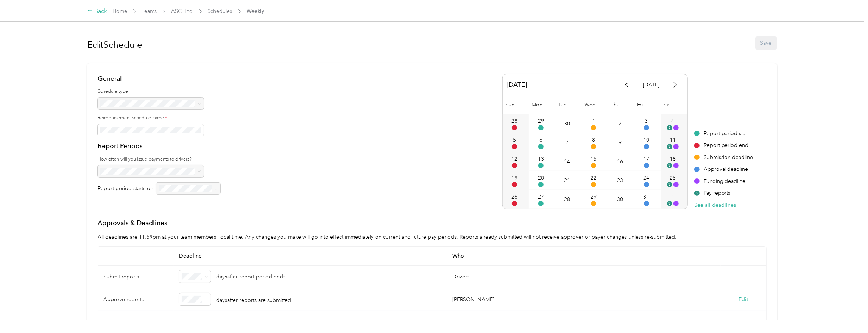  What do you see at coordinates (724, 157) in the screenshot?
I see `div: Submission deadline` at bounding box center [724, 157].